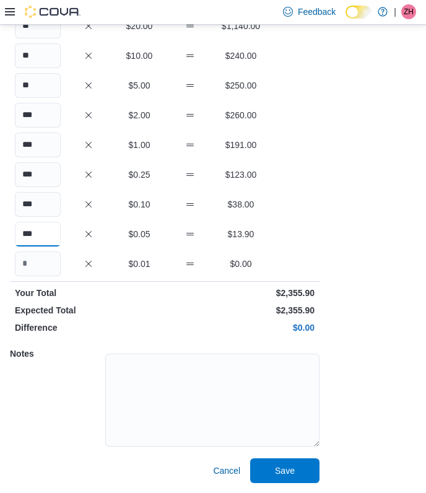 The image size is (426, 493). Describe the element at coordinates (241, 26) in the screenshot. I see `p: $1,140.00` at that location.